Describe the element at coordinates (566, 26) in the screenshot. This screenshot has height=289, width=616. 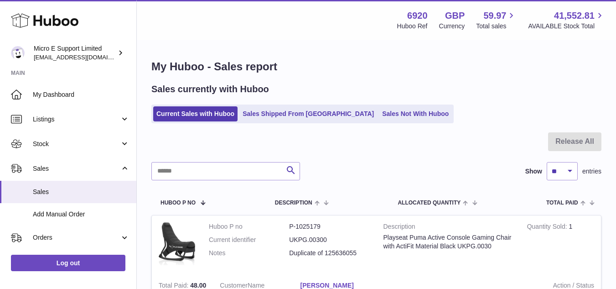
I see `span: AVAILABLE Stock Total` at that location.